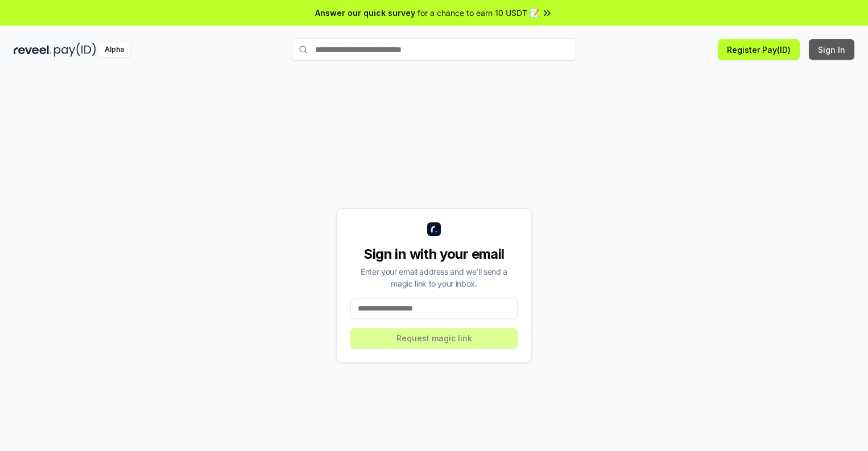 This screenshot has height=451, width=868. What do you see at coordinates (434, 278) in the screenshot?
I see `div: Enter your email address and we’ll send a magic link to your inbox.` at bounding box center [434, 278].